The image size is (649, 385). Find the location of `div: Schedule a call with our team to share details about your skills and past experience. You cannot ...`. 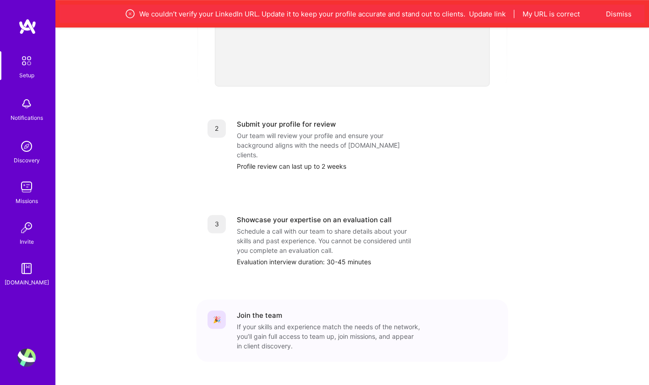

div: Schedule a call with our team to share details about your skills and past experience. You cannot ... is located at coordinates (328, 241).